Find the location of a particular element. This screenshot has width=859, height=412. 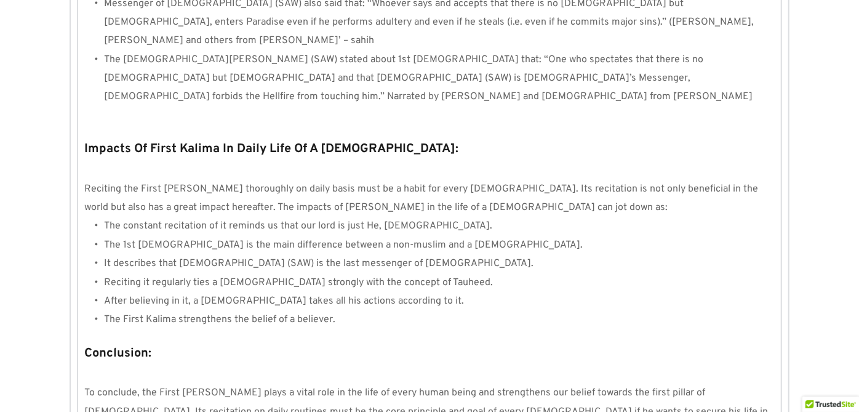

strong: Conclusion: is located at coordinates (118, 353).